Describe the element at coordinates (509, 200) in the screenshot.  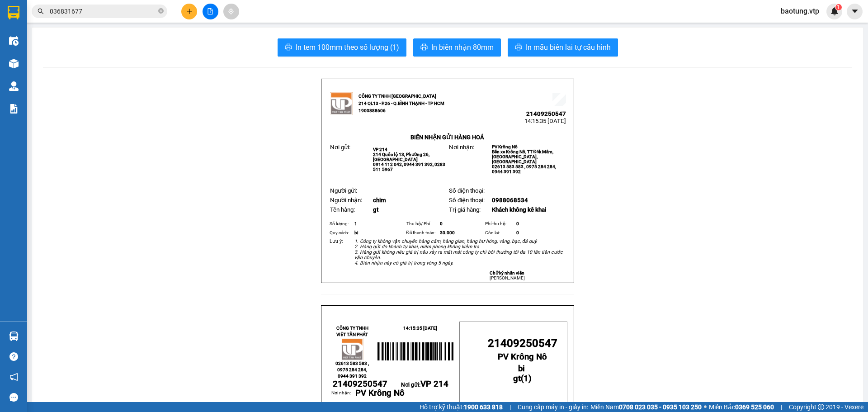
I see `span: 0988068534` at that location.